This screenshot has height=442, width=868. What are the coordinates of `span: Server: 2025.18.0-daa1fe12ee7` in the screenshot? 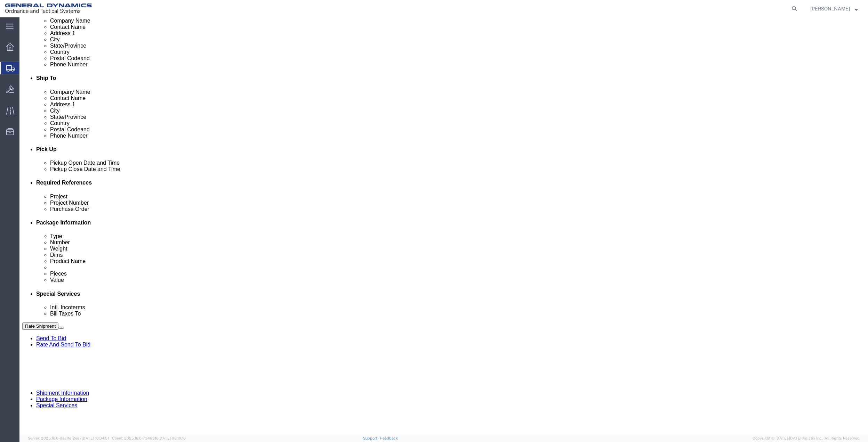 It's located at (68, 438).